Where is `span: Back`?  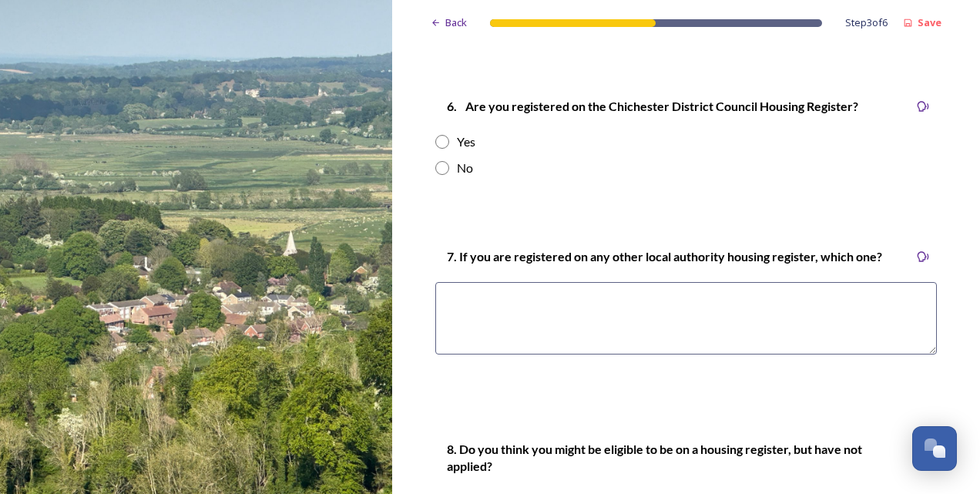 span: Back is located at coordinates (456, 22).